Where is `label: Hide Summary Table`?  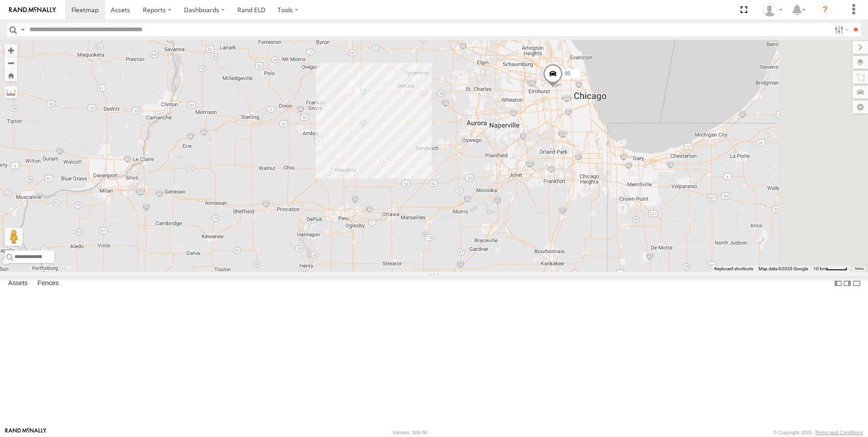
label: Hide Summary Table is located at coordinates (856, 283).